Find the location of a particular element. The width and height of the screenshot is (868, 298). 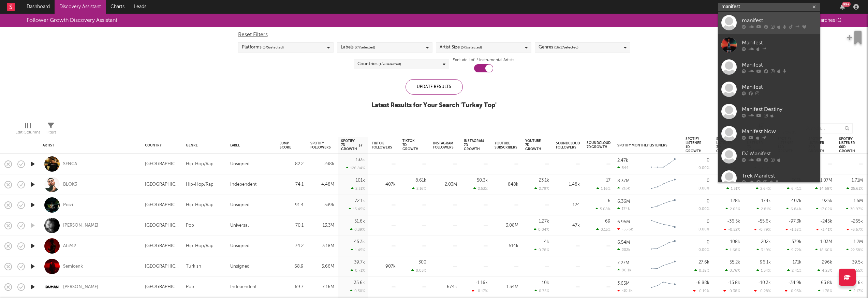

div: 74.2 is located at coordinates (292, 246).